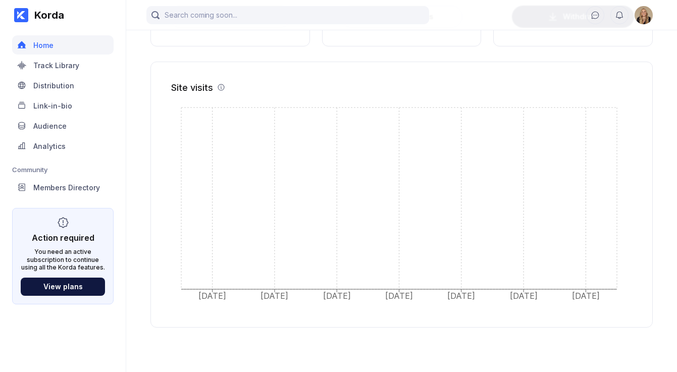 The height and width of the screenshot is (372, 677). I want to click on img: 160x160, so click(644, 15).